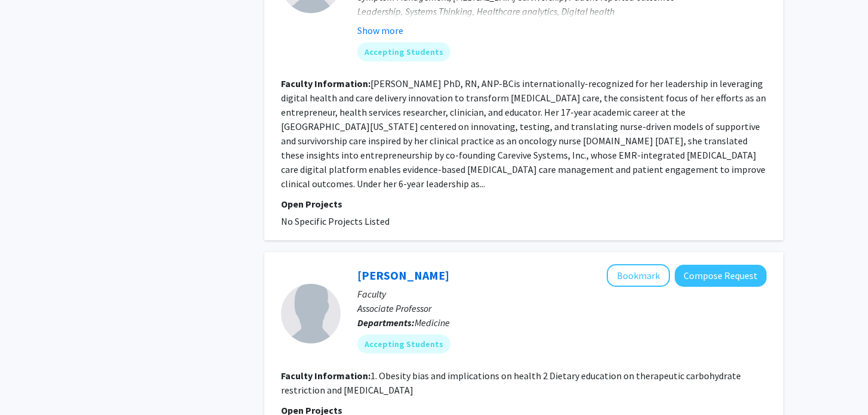 This screenshot has height=415, width=868. I want to click on span: No Specific Projects Listed, so click(335, 221).